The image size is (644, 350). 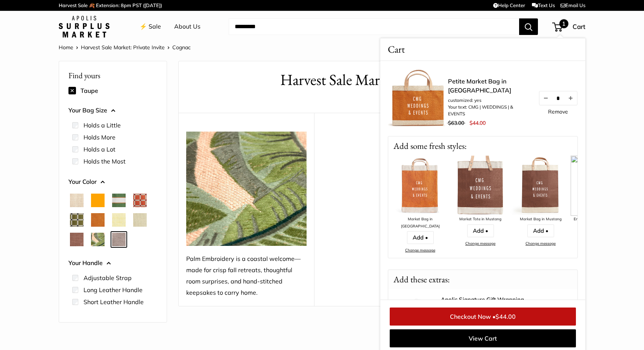 I want to click on input: Quantity, so click(x=558, y=98).